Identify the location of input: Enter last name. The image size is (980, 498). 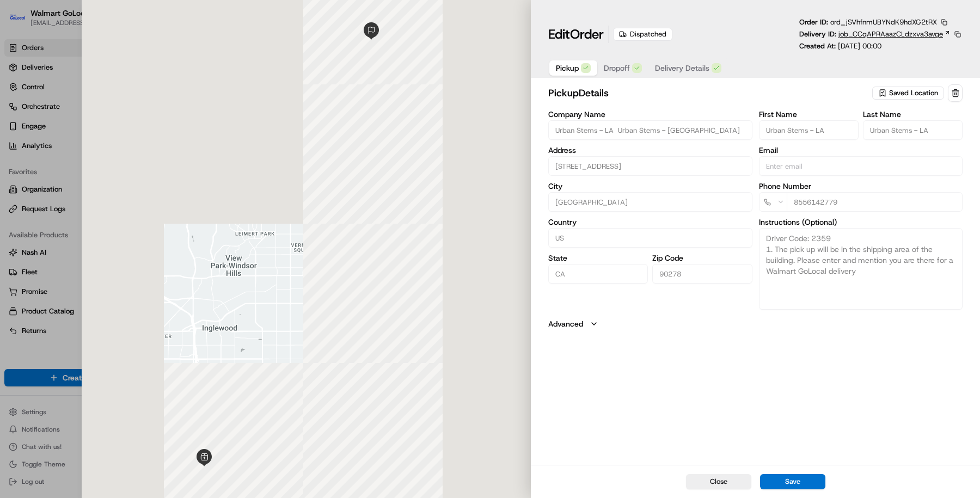
(913, 130).